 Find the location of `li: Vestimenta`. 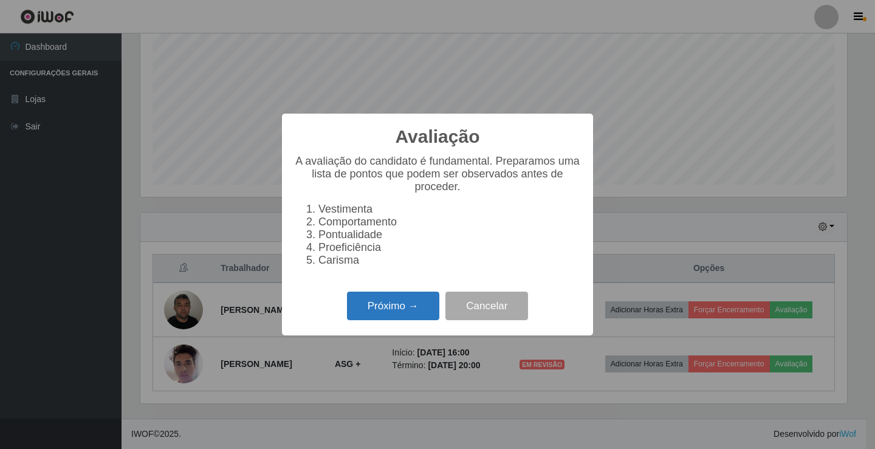

li: Vestimenta is located at coordinates (450, 209).